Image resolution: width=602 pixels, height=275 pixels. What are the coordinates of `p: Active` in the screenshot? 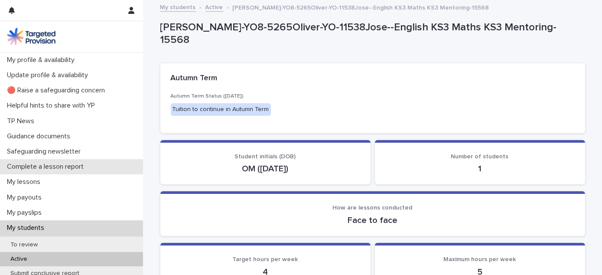 It's located at (19, 259).